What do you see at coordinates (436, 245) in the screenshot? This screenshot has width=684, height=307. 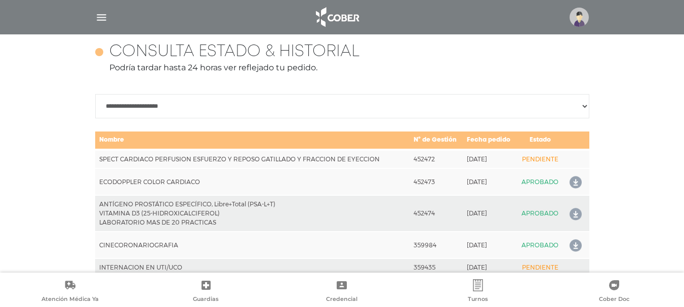 I see `td: 359984` at bounding box center [436, 245].